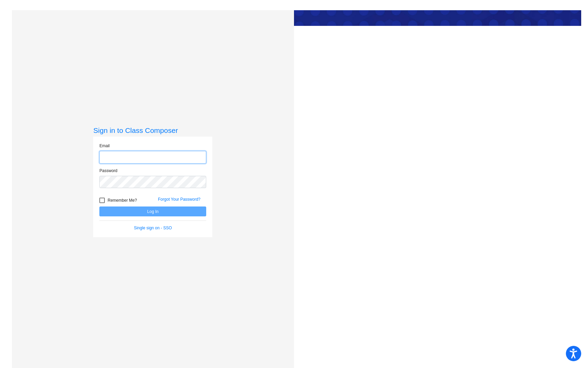  I want to click on a: Forgot Your Password?, so click(179, 199).